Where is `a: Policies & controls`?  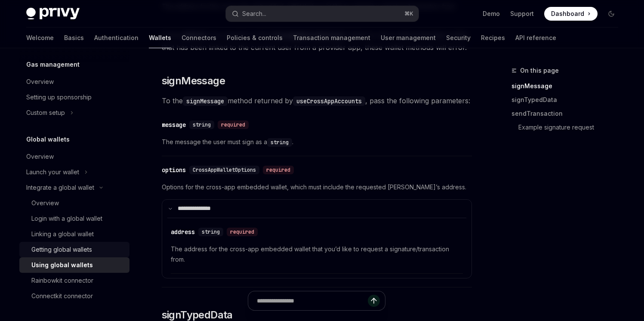
a: Policies & controls is located at coordinates (255, 38).